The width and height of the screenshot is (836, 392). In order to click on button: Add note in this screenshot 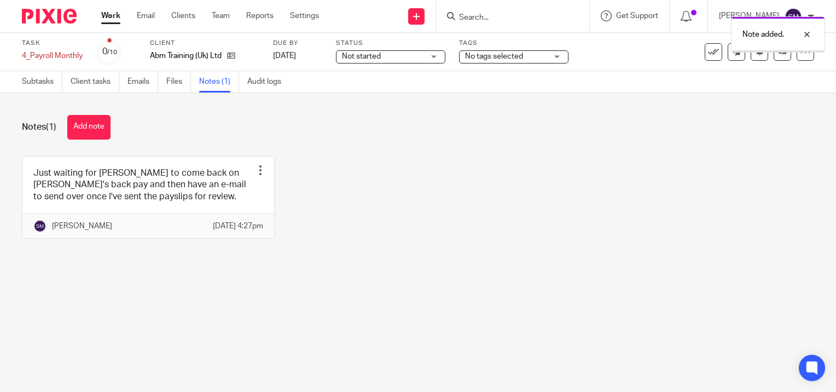, I will do `click(89, 127)`.